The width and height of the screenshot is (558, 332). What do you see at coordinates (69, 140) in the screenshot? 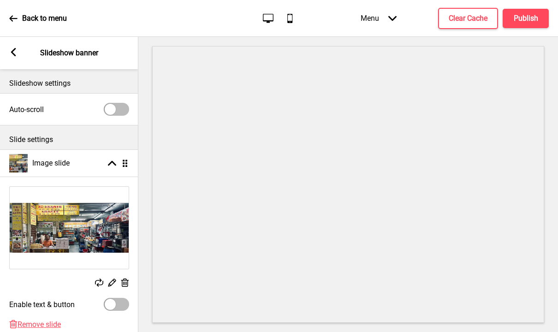
I see `p: Slide settings` at bounding box center [69, 140].